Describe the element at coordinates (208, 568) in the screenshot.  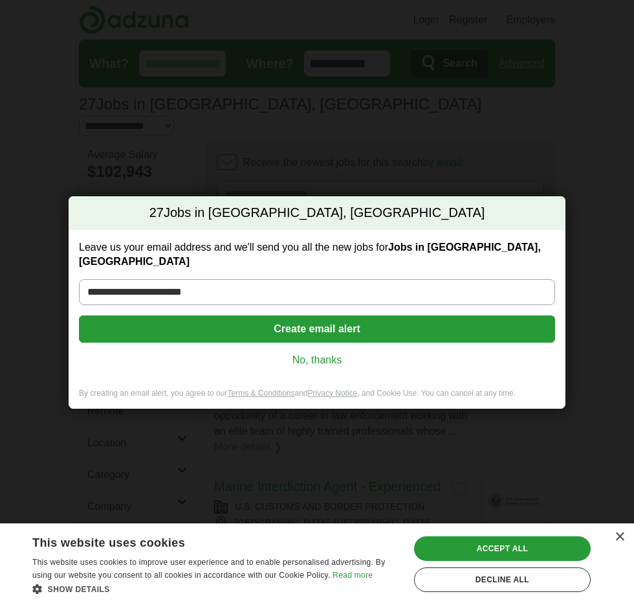
I see `span: This website uses cookies to improve user experience and to enable personalised advertising. By u...` at that location.